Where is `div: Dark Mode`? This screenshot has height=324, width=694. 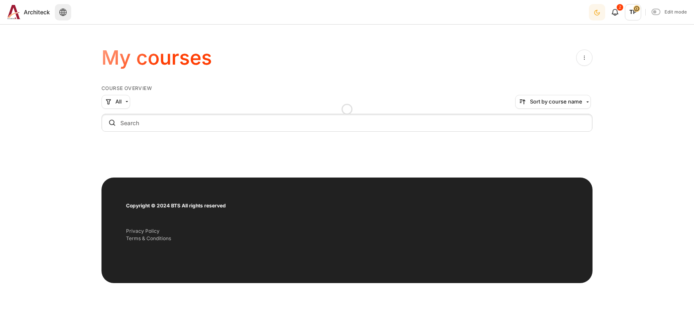 div: Dark Mode is located at coordinates (597, 12).